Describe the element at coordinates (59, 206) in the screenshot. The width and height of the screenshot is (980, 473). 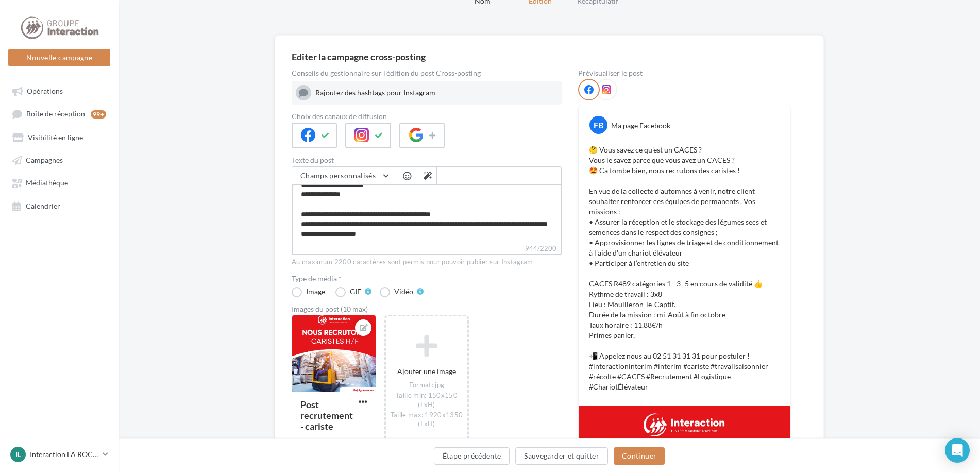
I see `a: Calendrier` at that location.